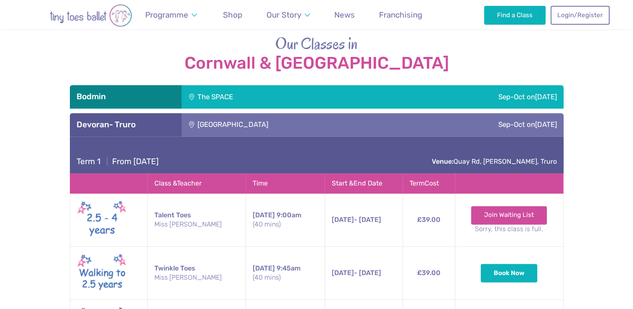 The image size is (633, 309). I want to click on a: Programme, so click(171, 15).